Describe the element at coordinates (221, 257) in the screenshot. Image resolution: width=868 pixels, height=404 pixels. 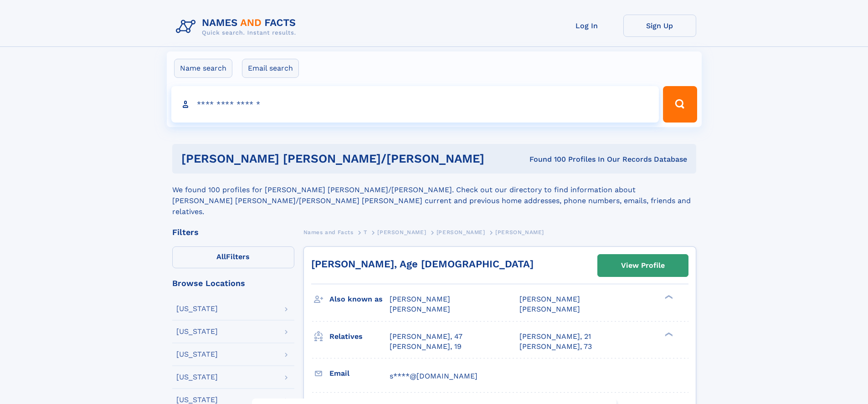
I see `span: All` at that location.